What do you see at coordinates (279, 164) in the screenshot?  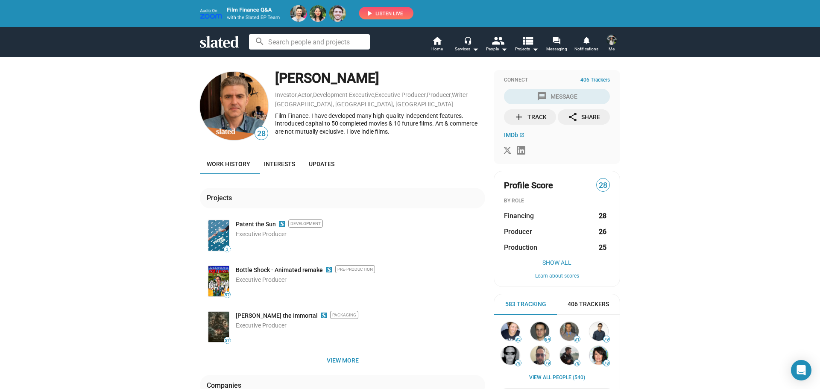 I see `a: Interests` at bounding box center [279, 164].